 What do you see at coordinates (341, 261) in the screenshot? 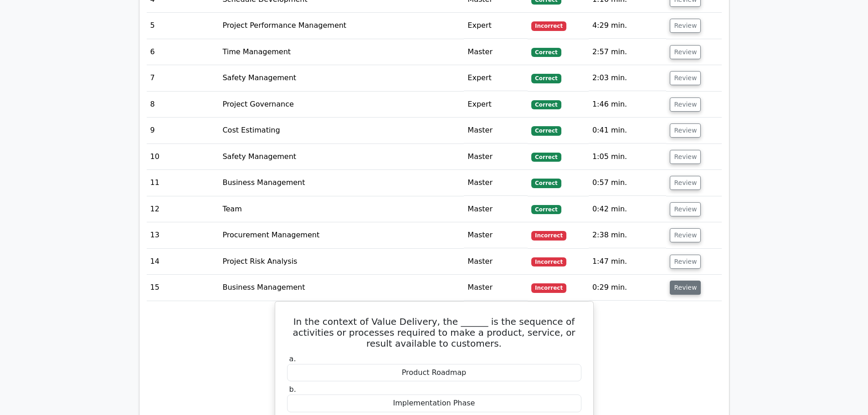
I see `td: Project Risk Analysis` at bounding box center [341, 261].